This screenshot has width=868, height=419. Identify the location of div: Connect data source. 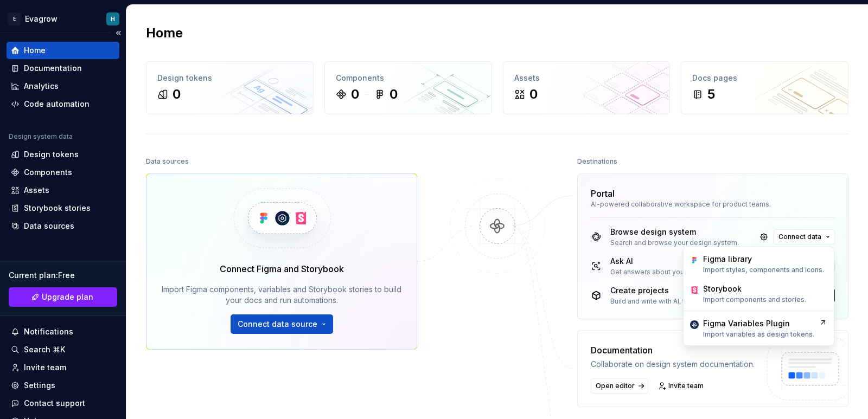
(282, 324).